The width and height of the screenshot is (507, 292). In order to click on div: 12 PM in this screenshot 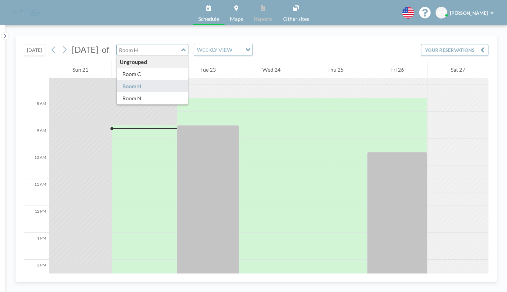, I will do `click(36, 220)`.